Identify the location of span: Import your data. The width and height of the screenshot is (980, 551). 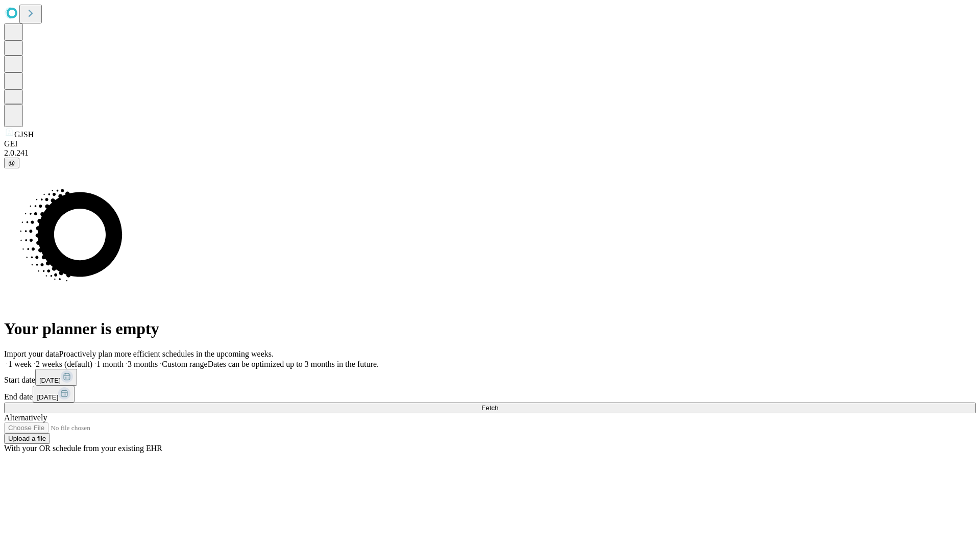
(32, 353).